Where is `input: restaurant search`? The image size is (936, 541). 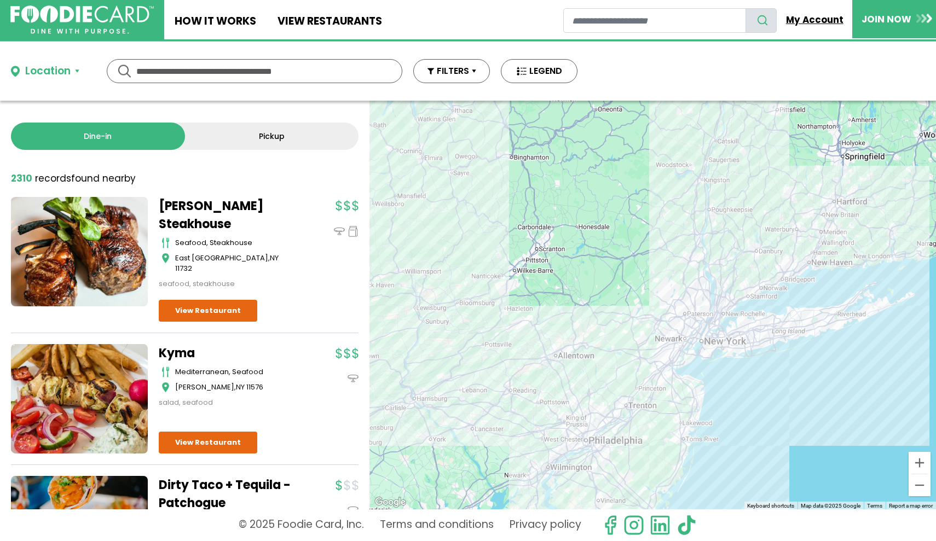 input: restaurant search is located at coordinates (654, 20).